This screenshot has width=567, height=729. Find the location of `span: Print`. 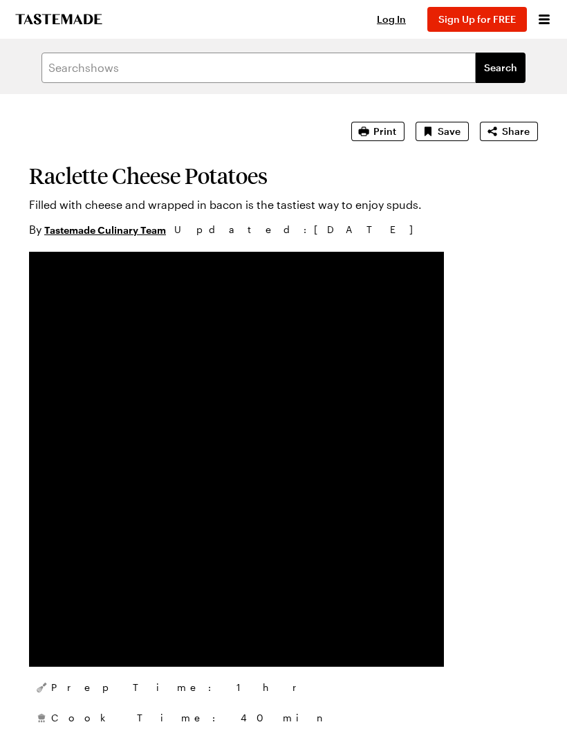

span: Print is located at coordinates (385, 131).